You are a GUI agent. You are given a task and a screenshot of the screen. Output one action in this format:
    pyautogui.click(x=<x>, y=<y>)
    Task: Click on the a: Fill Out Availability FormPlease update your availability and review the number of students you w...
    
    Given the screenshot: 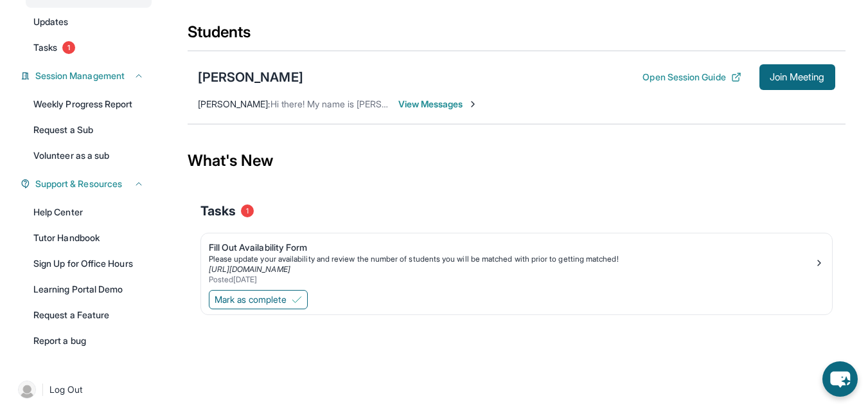 What is the action you would take?
    pyautogui.click(x=516, y=260)
    